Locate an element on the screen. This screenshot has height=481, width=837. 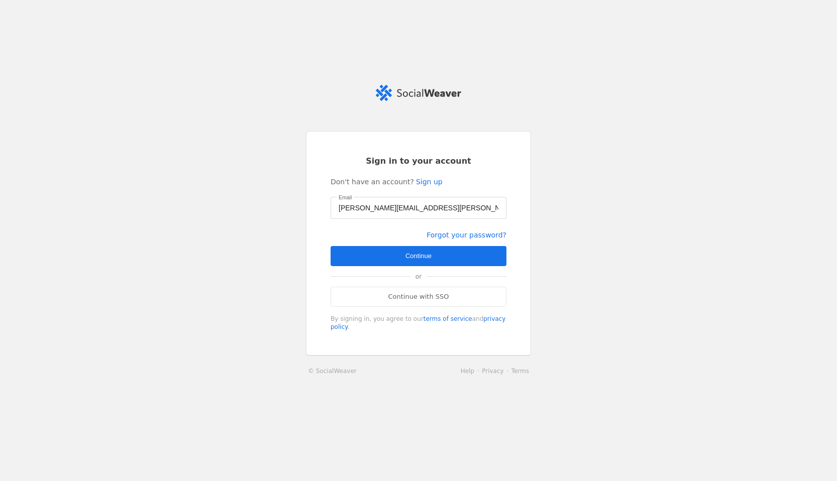
a: privacy policy is located at coordinates (418, 323).